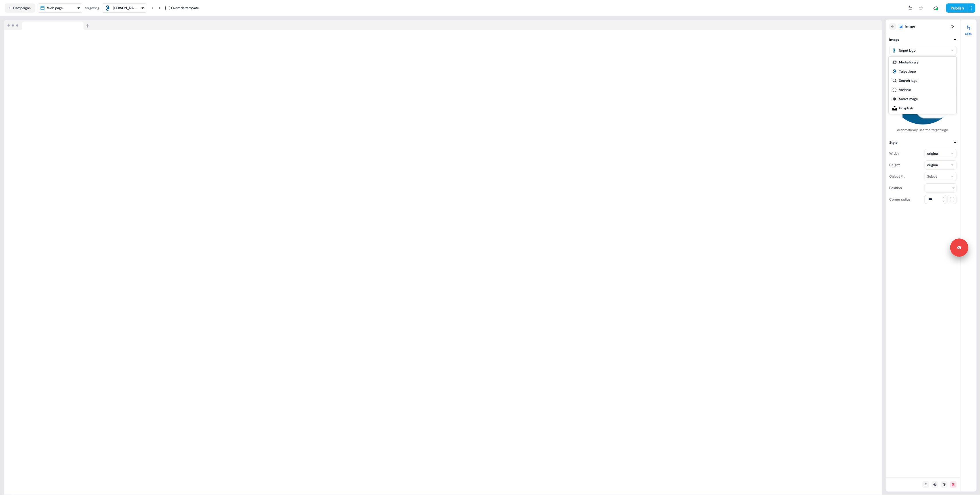 This screenshot has width=980, height=495. What do you see at coordinates (908, 81) in the screenshot?
I see `div: Search logo` at bounding box center [908, 81].